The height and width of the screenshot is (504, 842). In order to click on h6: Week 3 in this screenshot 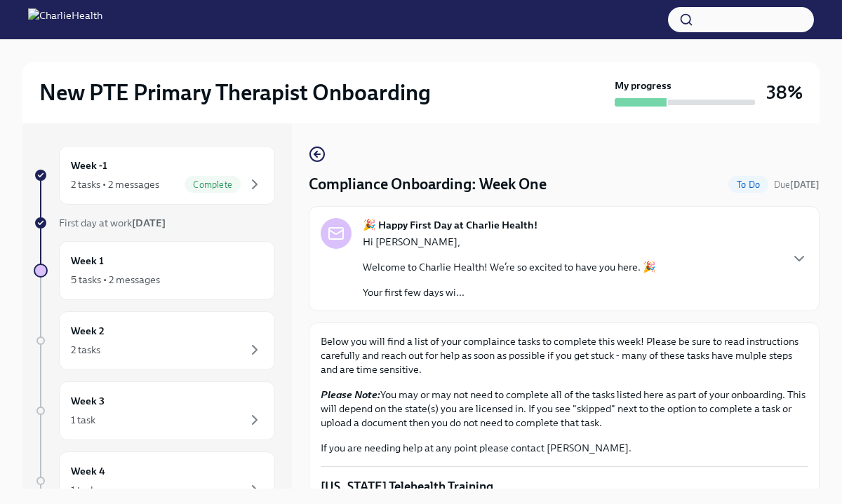, I will do `click(88, 401)`.